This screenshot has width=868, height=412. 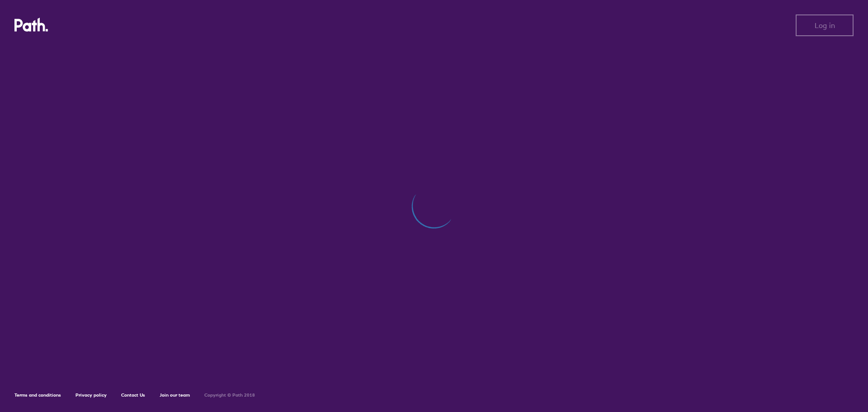 What do you see at coordinates (230, 395) in the screenshot?
I see `h6: Copyright © Path 2018` at bounding box center [230, 395].